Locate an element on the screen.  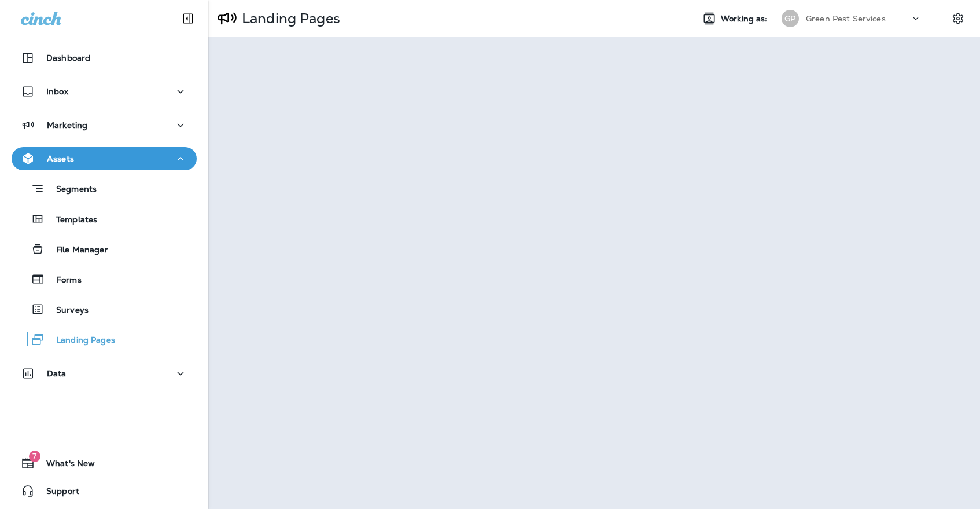
span: 7 is located at coordinates (35, 456).